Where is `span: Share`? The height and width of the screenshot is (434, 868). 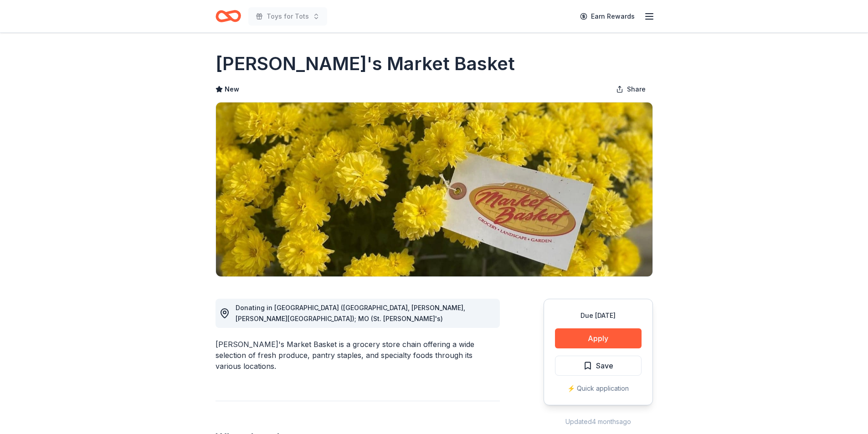
span: Share is located at coordinates (636, 89).